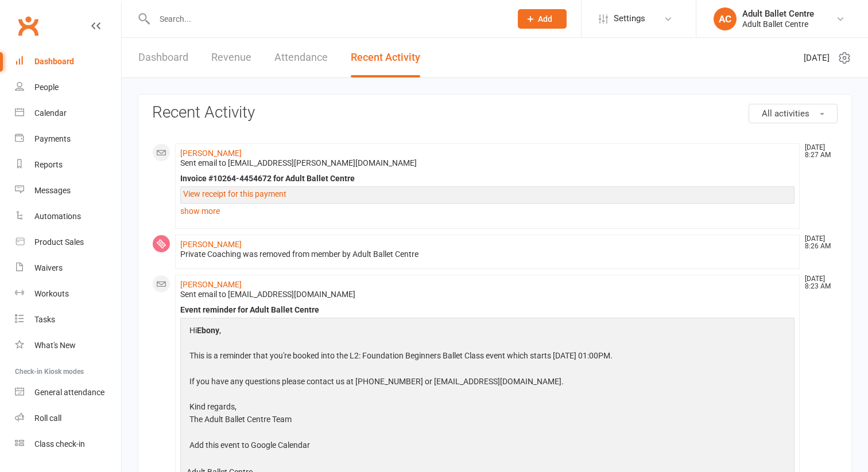 The image size is (868, 472). Describe the element at coordinates (51, 113) in the screenshot. I see `div: Calendar` at that location.